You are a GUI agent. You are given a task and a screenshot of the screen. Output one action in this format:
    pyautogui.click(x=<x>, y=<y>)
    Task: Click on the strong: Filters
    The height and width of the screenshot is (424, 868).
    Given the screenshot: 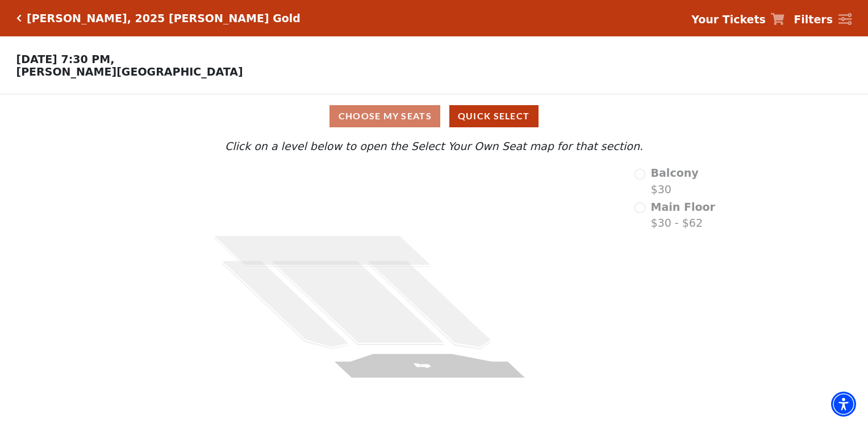 What is the action you would take?
    pyautogui.click(x=813, y=19)
    